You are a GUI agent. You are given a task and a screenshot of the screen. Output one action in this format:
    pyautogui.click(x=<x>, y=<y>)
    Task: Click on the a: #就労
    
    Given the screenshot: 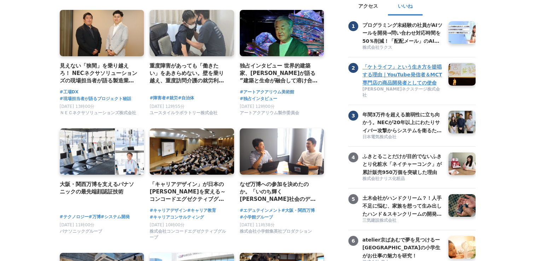 What is the action you would take?
    pyautogui.click(x=172, y=98)
    